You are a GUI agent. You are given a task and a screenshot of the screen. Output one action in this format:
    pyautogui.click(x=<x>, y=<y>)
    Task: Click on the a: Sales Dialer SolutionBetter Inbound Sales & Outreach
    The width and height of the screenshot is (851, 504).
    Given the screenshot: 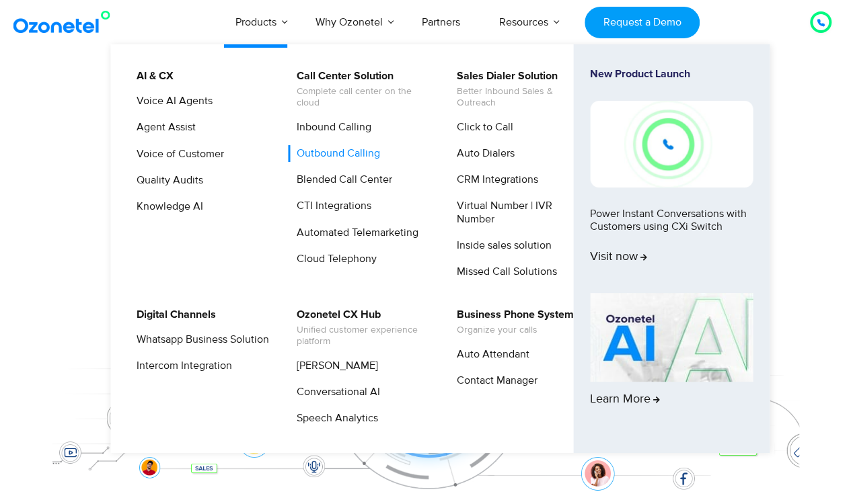 What is the action you would take?
    pyautogui.click(x=519, y=89)
    